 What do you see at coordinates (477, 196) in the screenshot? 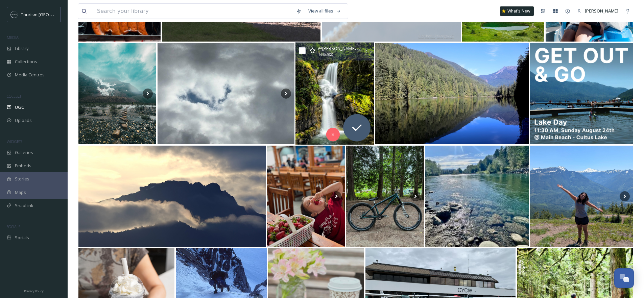
I see `img: #tamihimeadows, #chilliwack, #hikebc, #campbc, #fraservalley, #fishbc, #chilliwackriver, #Tourism...` at bounding box center [477, 196].